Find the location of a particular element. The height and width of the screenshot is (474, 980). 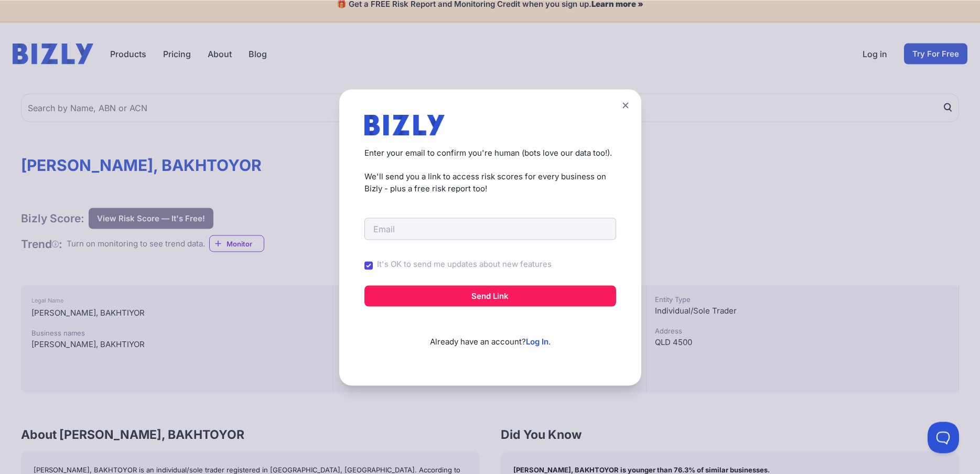

a: Log In is located at coordinates (537, 341).